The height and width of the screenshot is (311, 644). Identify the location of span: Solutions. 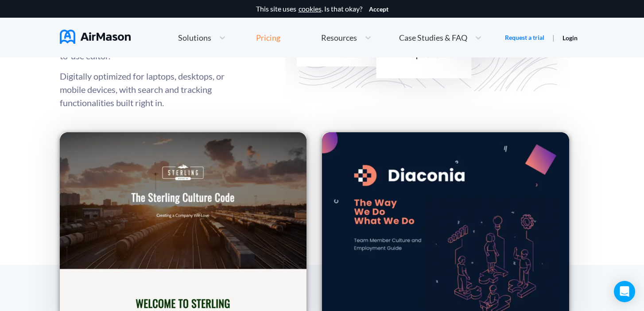
(194, 38).